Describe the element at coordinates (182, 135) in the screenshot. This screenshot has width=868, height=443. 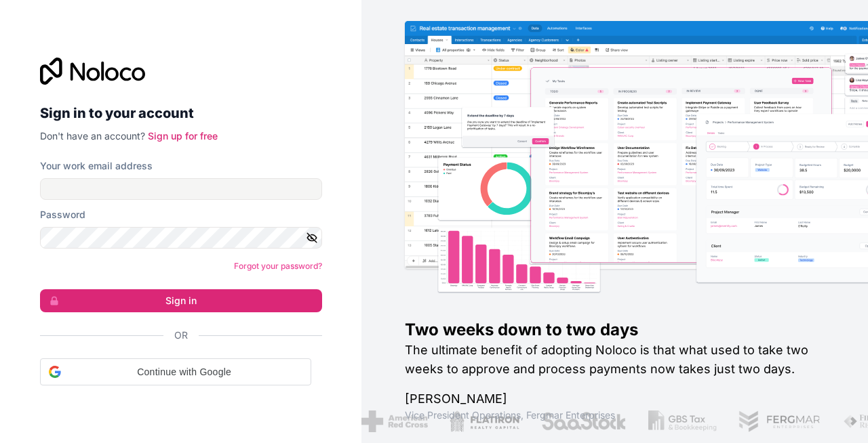
I see `a: Sign up for free` at that location.